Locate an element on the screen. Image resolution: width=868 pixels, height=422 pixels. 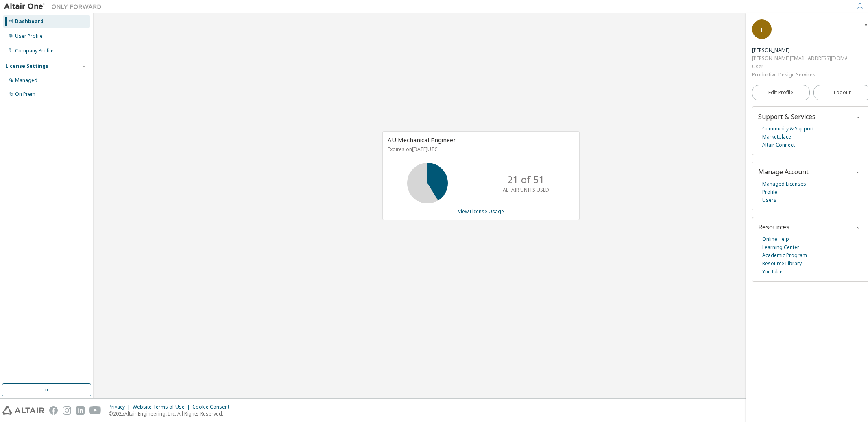
span: Logout is located at coordinates (842, 93).